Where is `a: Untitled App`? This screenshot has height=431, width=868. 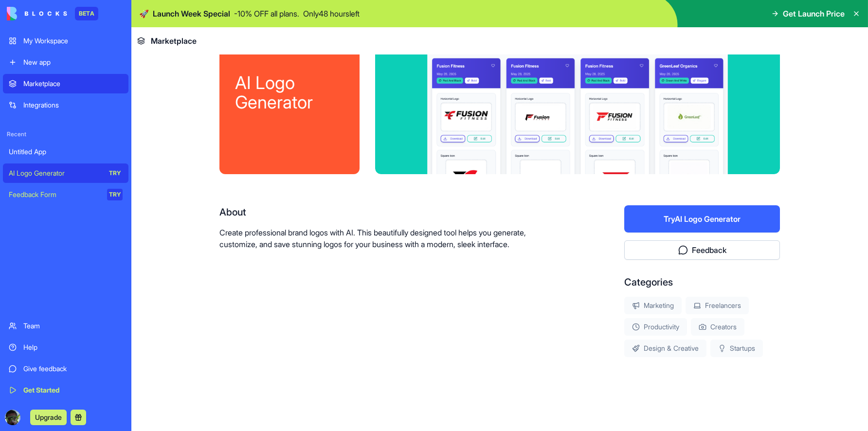
a: Untitled App is located at coordinates (66, 152).